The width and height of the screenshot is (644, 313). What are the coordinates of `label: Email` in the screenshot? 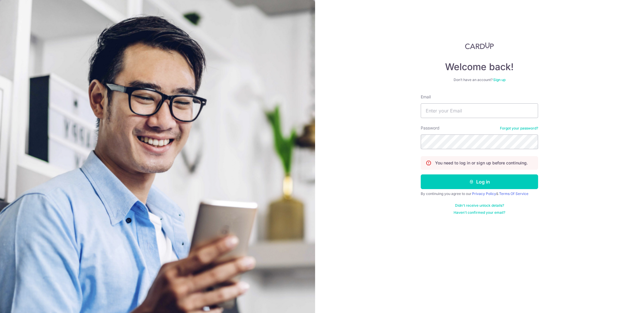 It's located at (426, 97).